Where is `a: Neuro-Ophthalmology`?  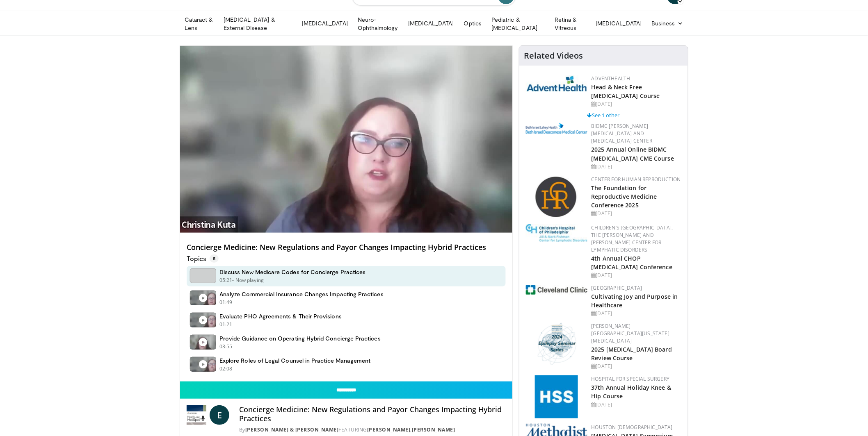 a: Neuro-Ophthalmology is located at coordinates (378, 24).